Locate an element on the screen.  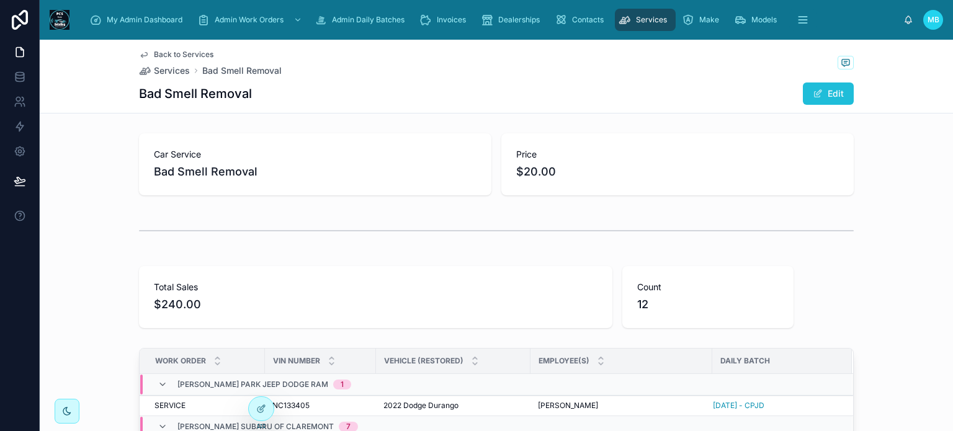
a: 2022 Dodge Durango is located at coordinates (453, 406).